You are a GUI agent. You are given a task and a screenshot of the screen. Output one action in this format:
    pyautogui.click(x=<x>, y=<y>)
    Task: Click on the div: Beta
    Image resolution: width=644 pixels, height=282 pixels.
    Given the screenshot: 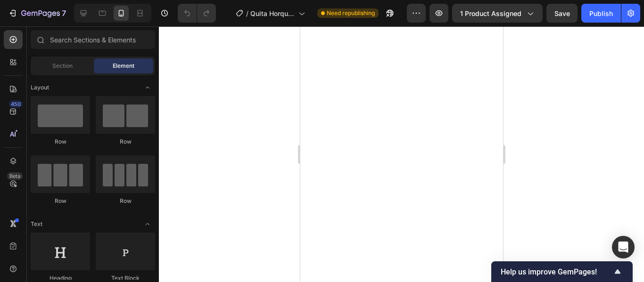 What is the action you would take?
    pyautogui.click(x=15, y=176)
    